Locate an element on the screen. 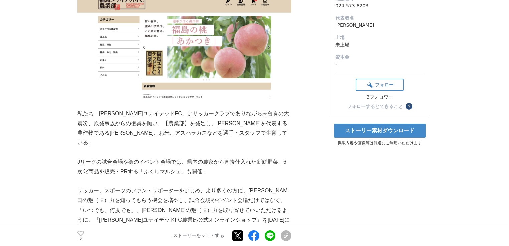 The height and width of the screenshot is (246, 509). dt: 資本金 is located at coordinates (380, 57).